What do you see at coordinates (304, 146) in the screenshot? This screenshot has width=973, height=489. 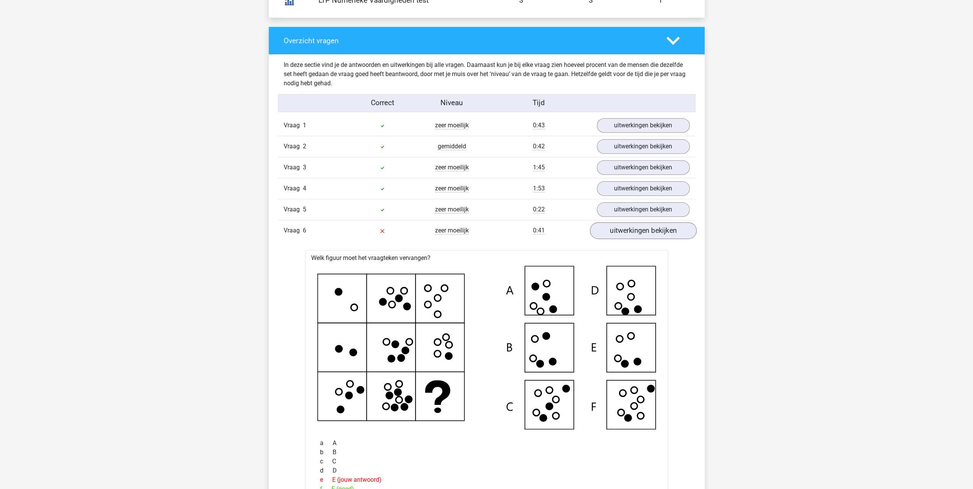 I see `span: 2` at bounding box center [304, 146].